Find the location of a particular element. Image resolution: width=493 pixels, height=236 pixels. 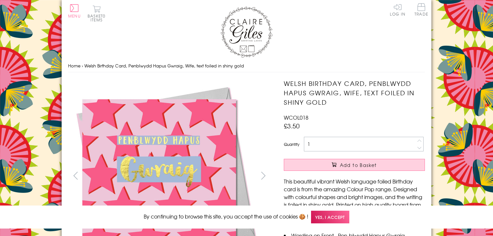

button: Menu is located at coordinates (74, 11).